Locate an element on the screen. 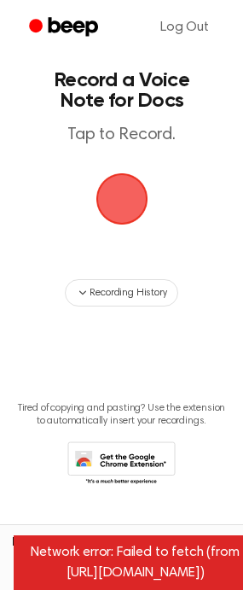 The height and width of the screenshot is (590, 243). span: Contact us is located at coordinates (121, 564).